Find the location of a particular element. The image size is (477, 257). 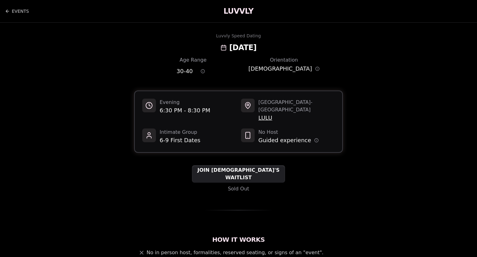

button: JOIN QUEER WOMEN'S WAITLIST - Sold Out is located at coordinates (239, 174).